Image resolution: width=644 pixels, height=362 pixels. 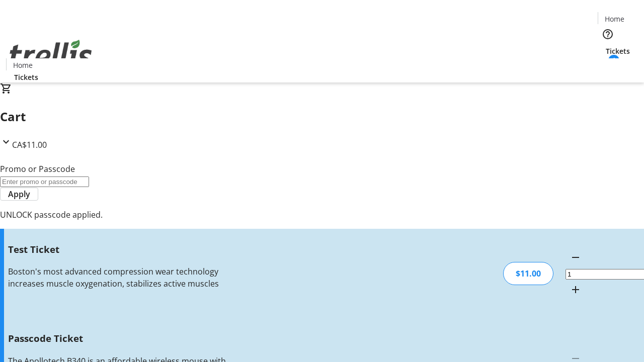 What do you see at coordinates (19, 194) in the screenshot?
I see `span: Apply` at bounding box center [19, 194].